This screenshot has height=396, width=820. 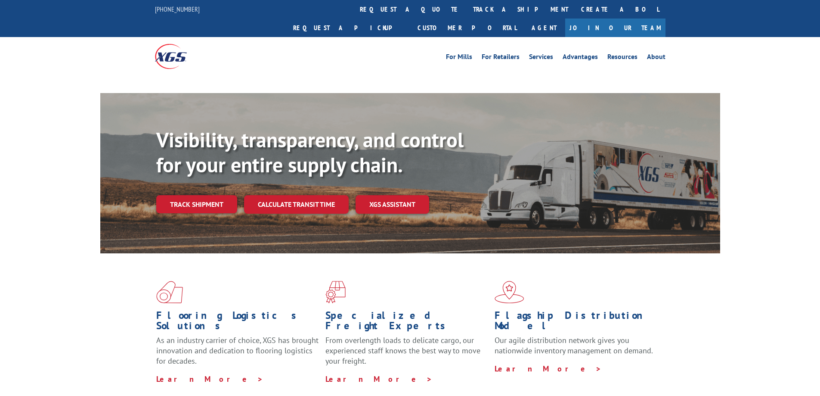 What do you see at coordinates (238, 323) in the screenshot?
I see `h1: Flooring Logistics Solutions` at bounding box center [238, 323].